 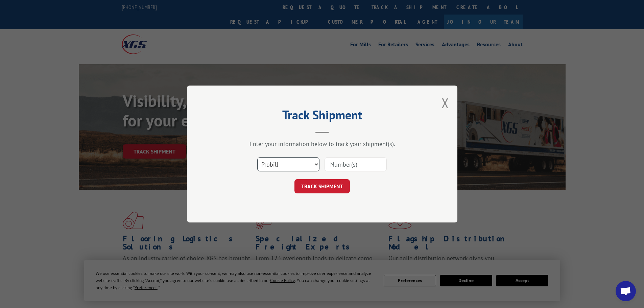 What do you see at coordinates (445, 103) in the screenshot?
I see `button: Close modal` at bounding box center [445, 103].